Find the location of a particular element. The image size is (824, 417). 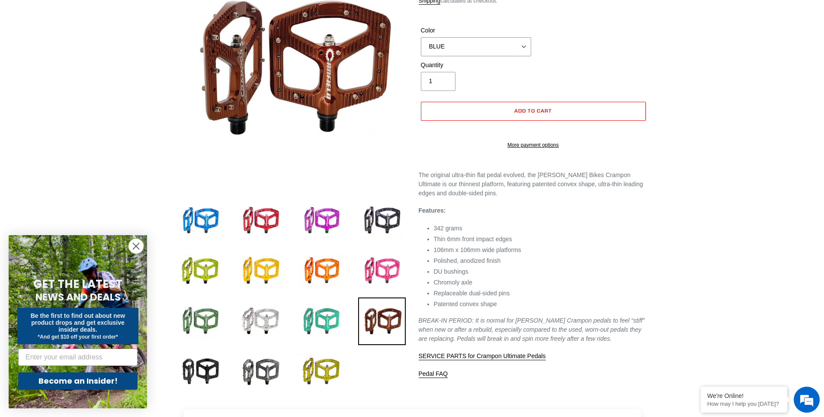

div: We're Online! is located at coordinates (744, 395).